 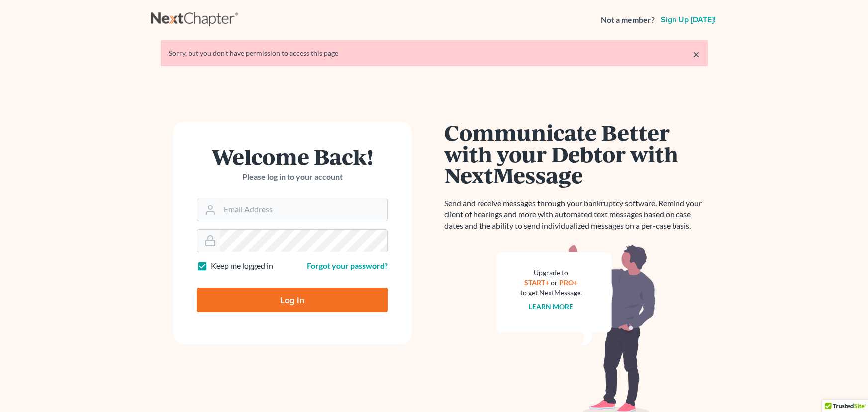 What do you see at coordinates (554, 282) in the screenshot?
I see `span: or` at bounding box center [554, 282].